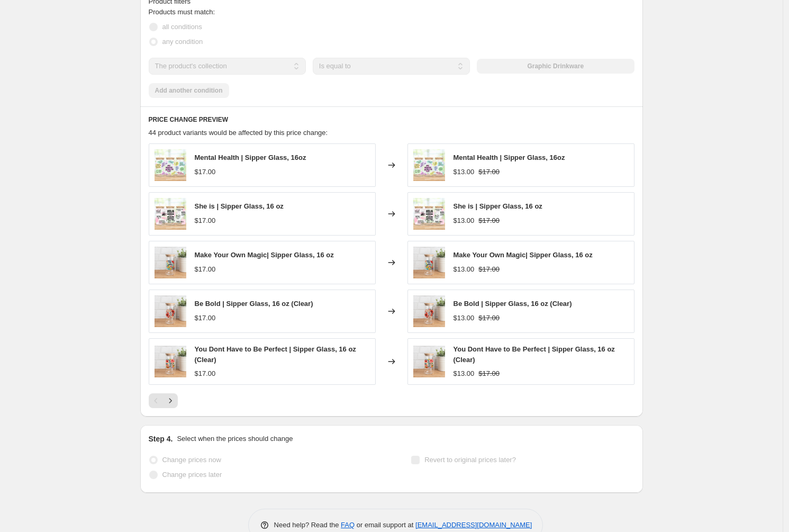 This screenshot has height=532, width=789. I want to click on span: Products must match:, so click(182, 12).